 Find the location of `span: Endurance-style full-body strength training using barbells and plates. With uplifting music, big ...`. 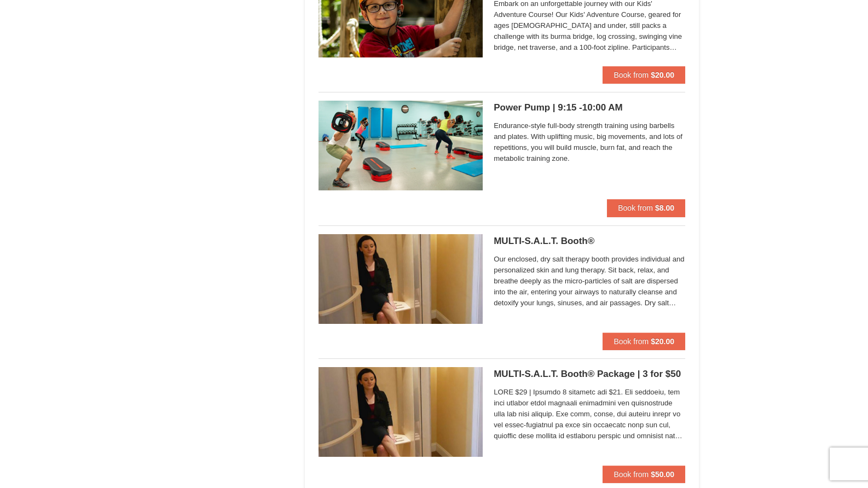

span: Endurance-style full-body strength training using barbells and plates. With uplifting music, big ... is located at coordinates (589, 142).